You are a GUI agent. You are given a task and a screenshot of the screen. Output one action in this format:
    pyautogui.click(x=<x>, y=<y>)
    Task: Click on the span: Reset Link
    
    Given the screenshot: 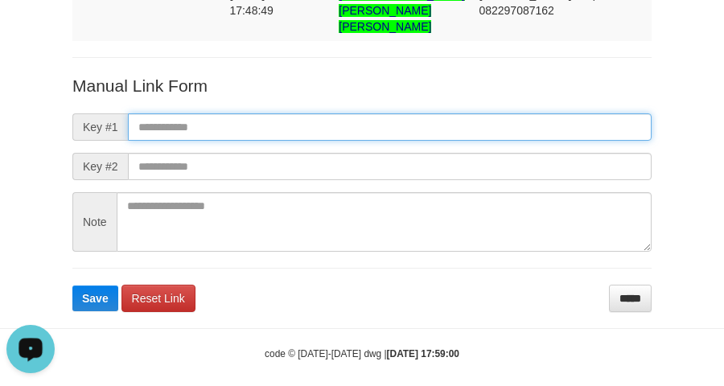 What is the action you would take?
    pyautogui.click(x=158, y=298)
    